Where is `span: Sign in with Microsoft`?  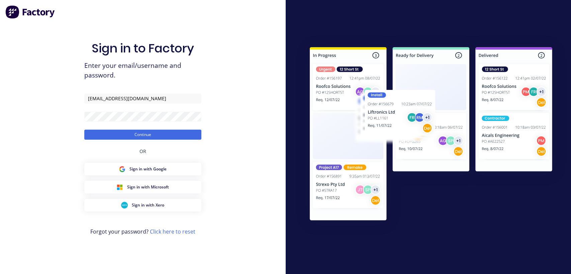 span: Sign in with Microsoft is located at coordinates (148, 187).